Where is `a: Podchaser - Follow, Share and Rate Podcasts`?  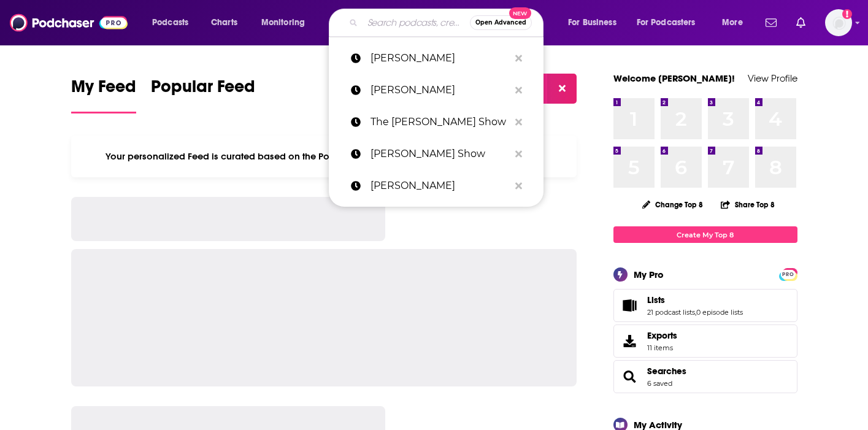 a: Podchaser - Follow, Share and Rate Podcasts is located at coordinates (69, 22).